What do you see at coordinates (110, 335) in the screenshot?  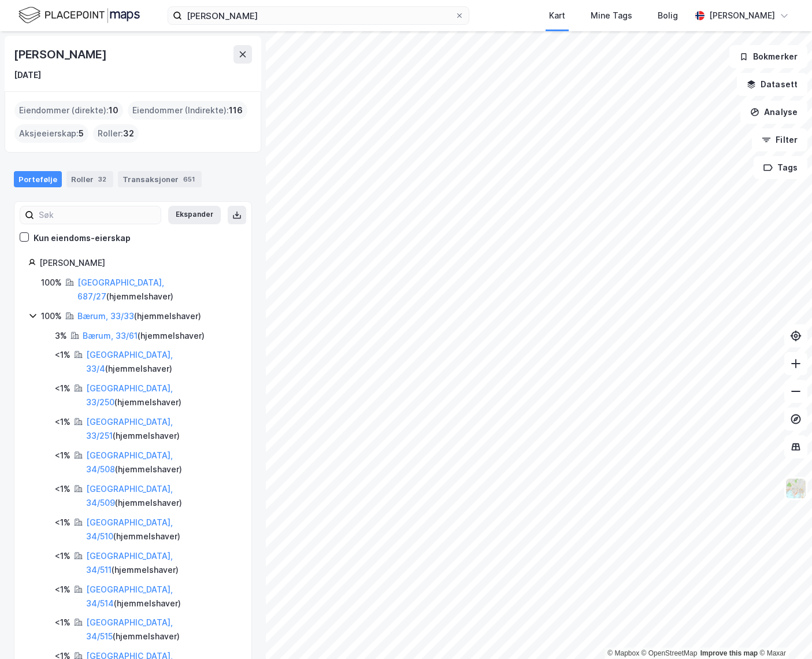 I see `a: Bærum, 33/61` at bounding box center [110, 335].